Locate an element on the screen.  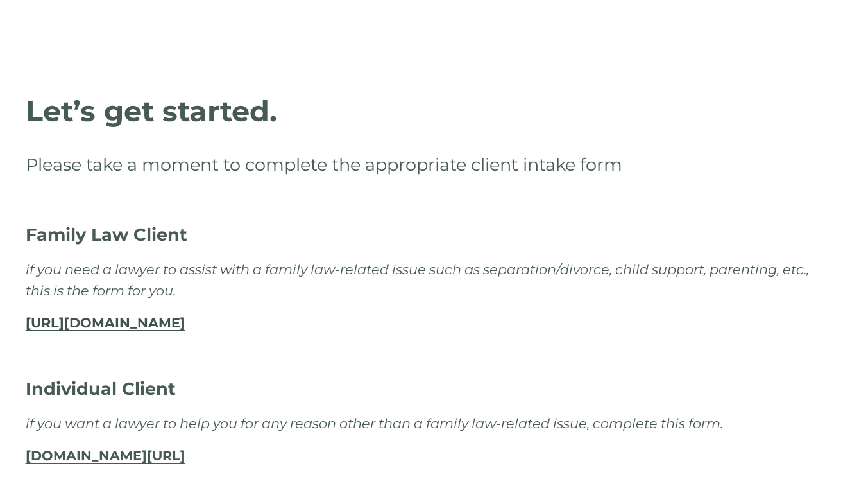
strong: Let’s get started. is located at coordinates (151, 111).